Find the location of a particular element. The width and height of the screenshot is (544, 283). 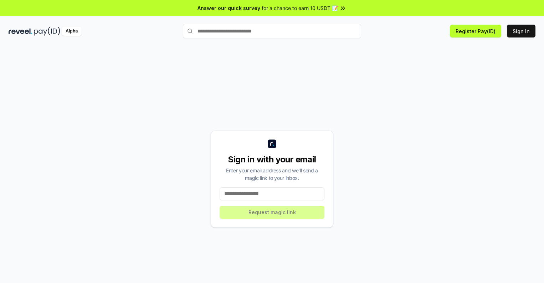

button: Sign In is located at coordinates (521, 31).